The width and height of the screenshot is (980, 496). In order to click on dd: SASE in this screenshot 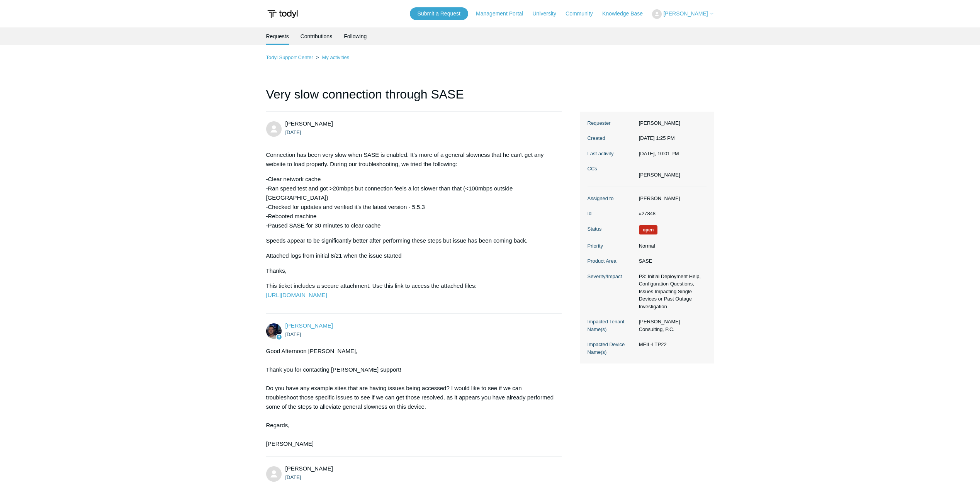, I will do `click(670, 262)`.